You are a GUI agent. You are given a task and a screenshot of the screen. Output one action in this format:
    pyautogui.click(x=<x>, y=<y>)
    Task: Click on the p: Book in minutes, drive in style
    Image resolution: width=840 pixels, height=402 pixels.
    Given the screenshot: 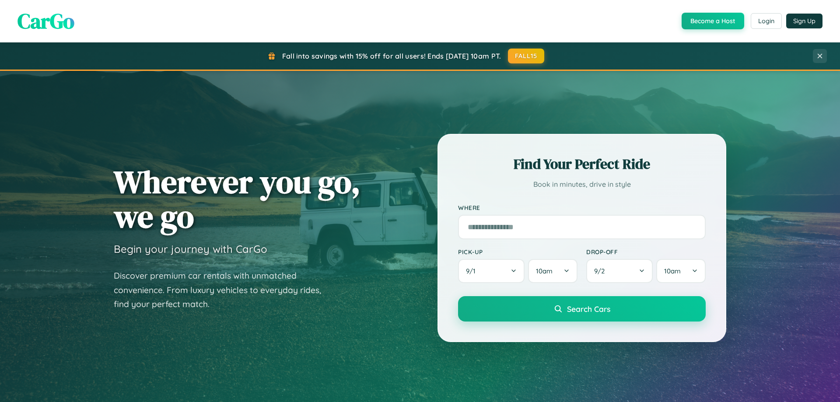 What is the action you would take?
    pyautogui.click(x=582, y=184)
    